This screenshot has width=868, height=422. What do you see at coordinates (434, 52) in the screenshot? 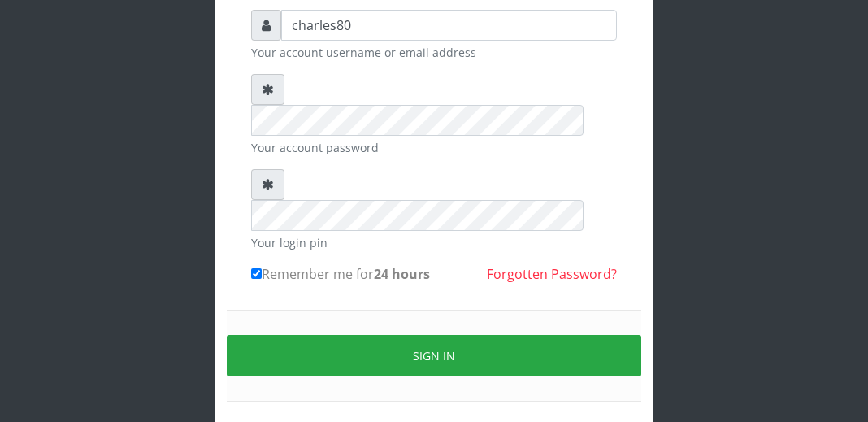
I see `small: Your account username or email address` at bounding box center [434, 52].